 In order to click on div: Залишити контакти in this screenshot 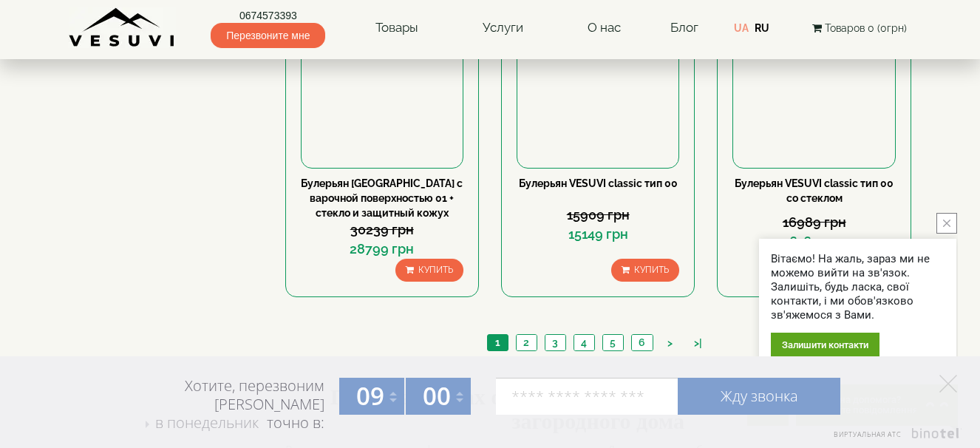, I will do `click(825, 344)`.